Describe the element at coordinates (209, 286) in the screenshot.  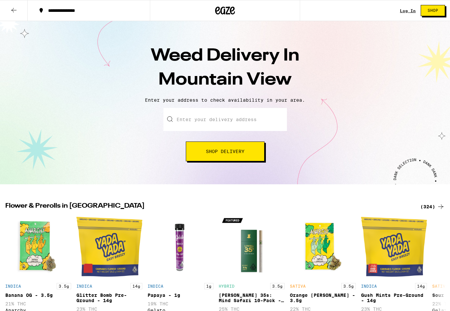
I see `p: 1g` at that location.